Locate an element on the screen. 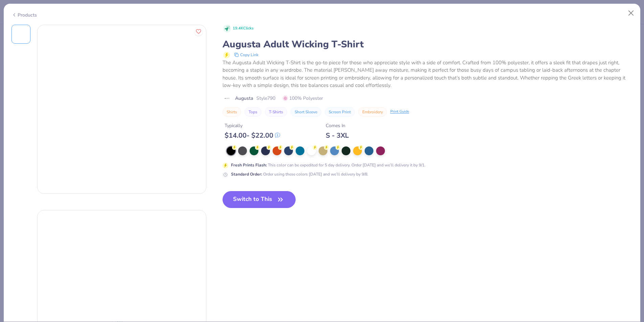  button: Like is located at coordinates (199, 32).